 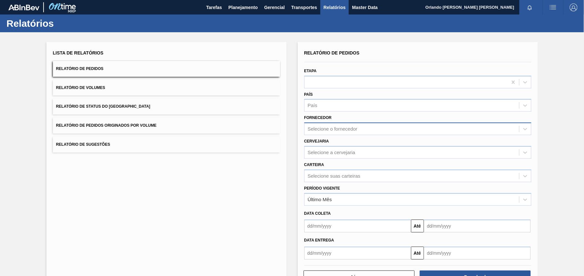 What do you see at coordinates (332, 129) in the screenshot?
I see `div: Selecione o fornecedor` at bounding box center [332, 129].